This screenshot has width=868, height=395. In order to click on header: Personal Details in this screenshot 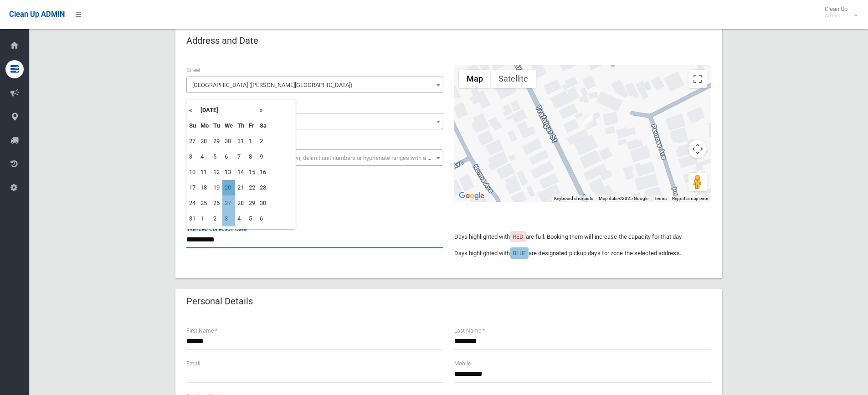, I will do `click(219, 301)`.